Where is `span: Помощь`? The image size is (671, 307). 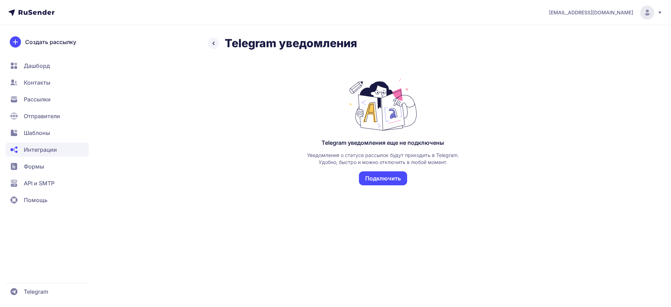
span: Помощь is located at coordinates (36, 200).